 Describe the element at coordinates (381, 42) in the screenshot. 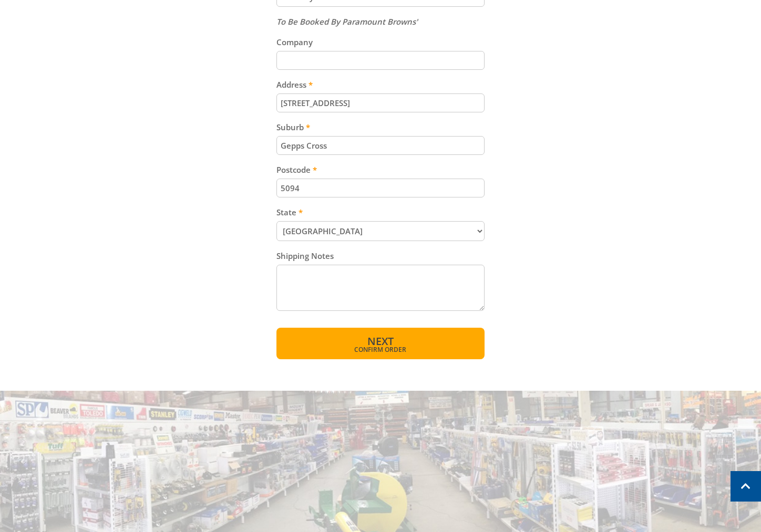

I see `label: Company` at that location.